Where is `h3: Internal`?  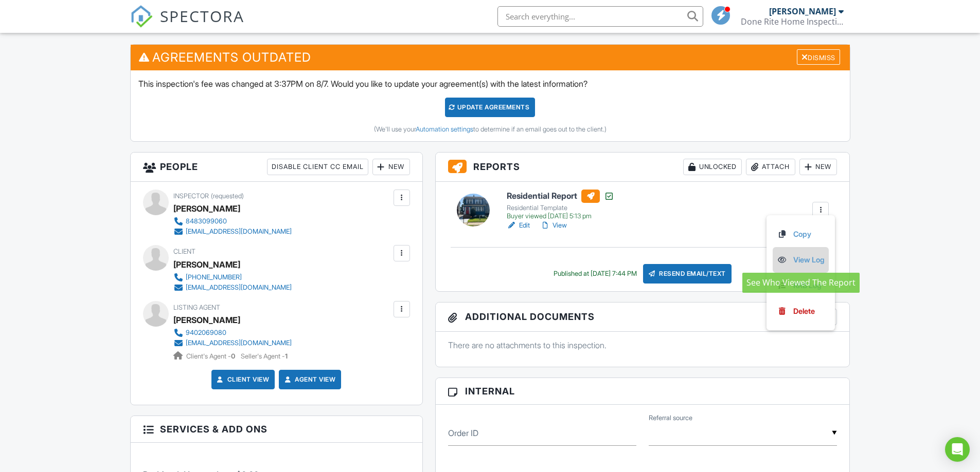 h3: Internal is located at coordinates (643, 392).